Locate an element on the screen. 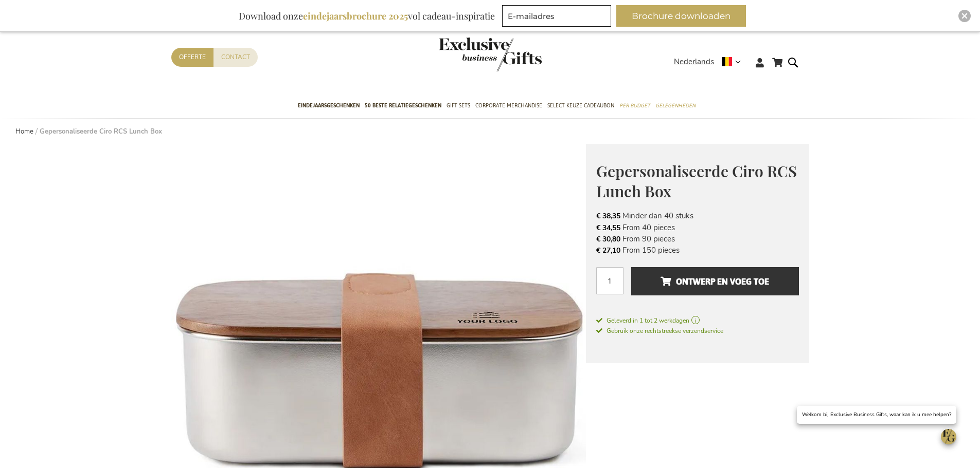  a: Gebruik onze rechtstreekse verzendservice is located at coordinates (659, 330).